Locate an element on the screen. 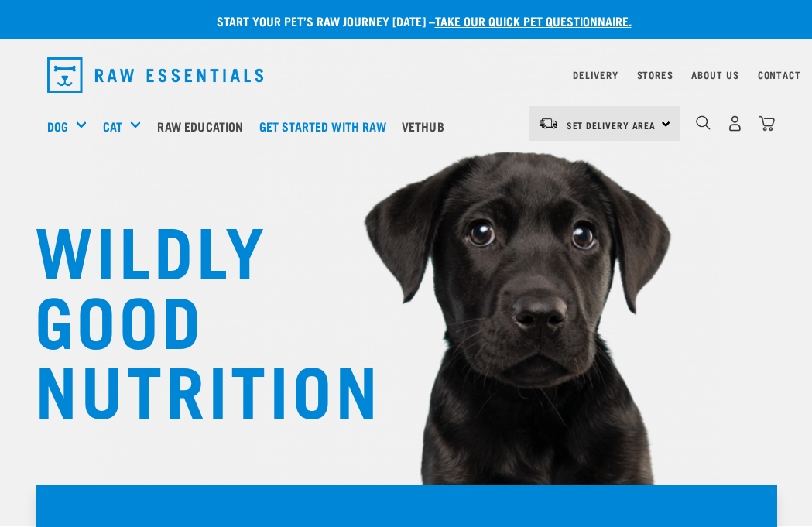  a: Delivery is located at coordinates (595, 74).